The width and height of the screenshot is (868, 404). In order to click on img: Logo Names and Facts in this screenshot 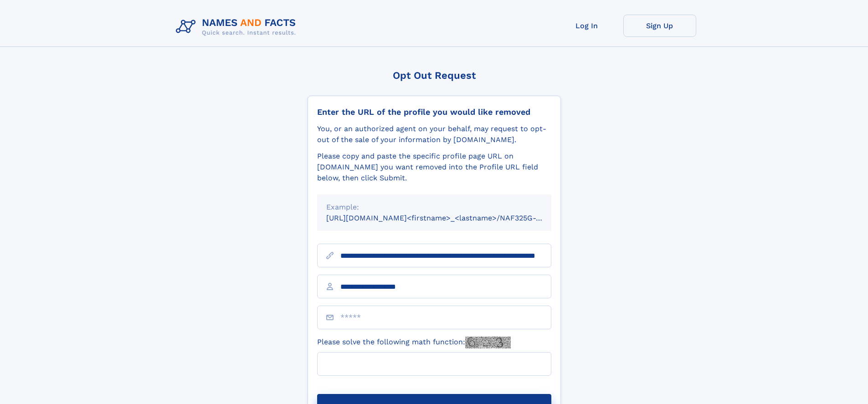, I will do `click(238, 27)`.